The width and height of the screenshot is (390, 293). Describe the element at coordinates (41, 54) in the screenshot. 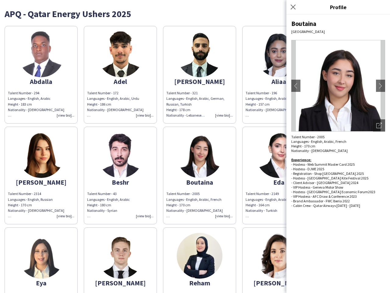

I see `img: thumb-e61f9c85-7fd5-47f9-b524-67d8794aca7f.png` at that location.